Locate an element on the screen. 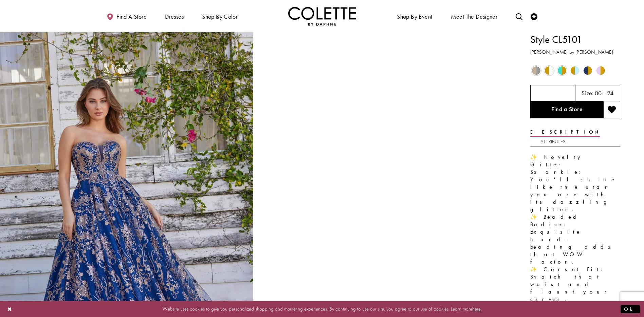  div: Lilac/Gold is located at coordinates (601, 70).